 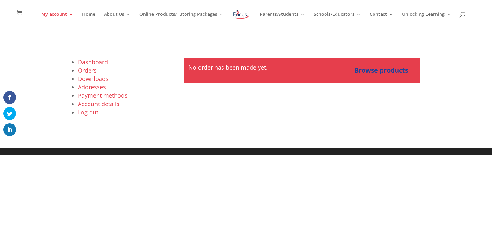 I want to click on a: Online Products/Tutoring Packages, so click(x=182, y=19).